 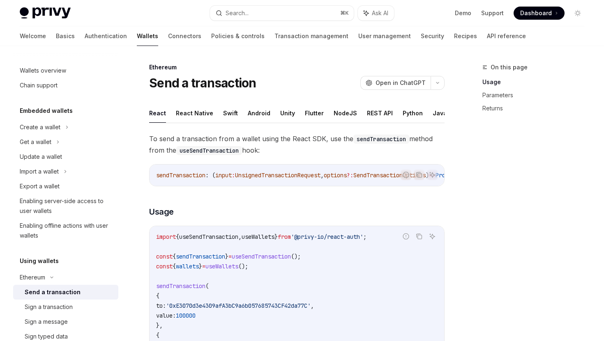 I want to click on div: Search..., so click(x=237, y=13).